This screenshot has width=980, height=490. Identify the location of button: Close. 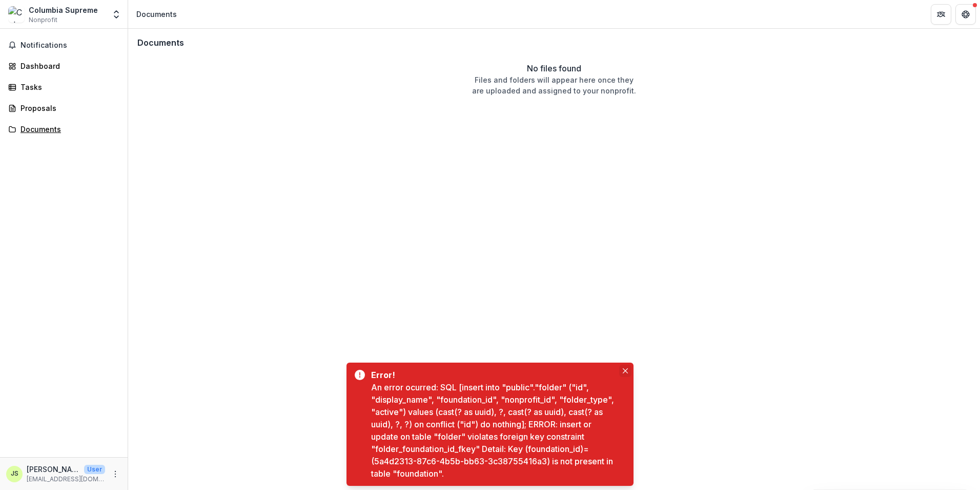
(625, 370).